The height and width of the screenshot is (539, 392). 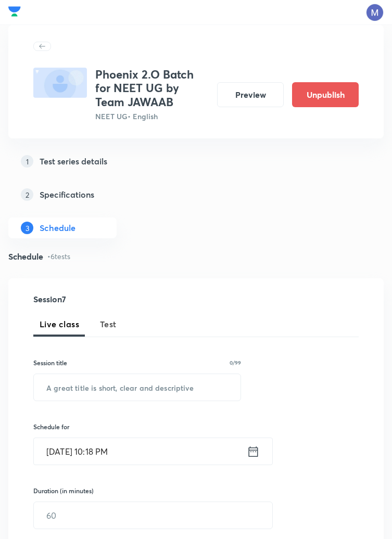 I want to click on p: 0/99, so click(x=236, y=363).